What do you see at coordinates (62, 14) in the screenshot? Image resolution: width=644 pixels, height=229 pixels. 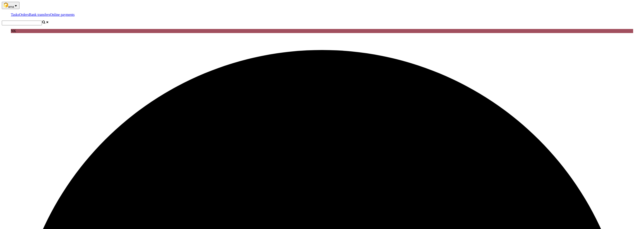 I see `a: Online payments` at bounding box center [62, 14].